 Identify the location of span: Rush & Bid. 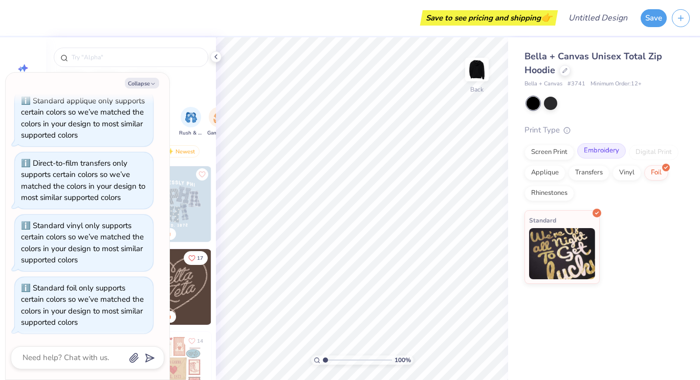
(191, 133).